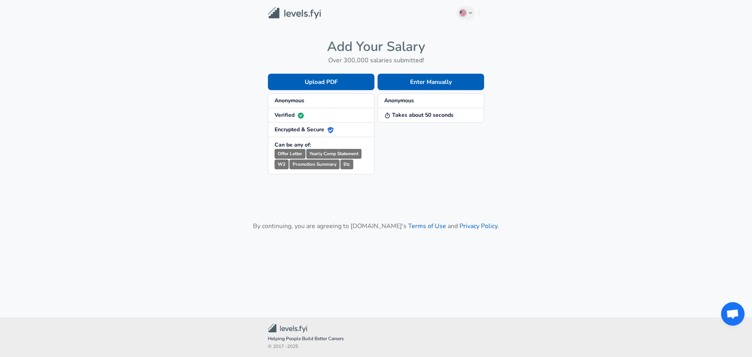 This screenshot has height=357, width=752. What do you see at coordinates (733, 314) in the screenshot?
I see `div: Открытый чат` at bounding box center [733, 314].